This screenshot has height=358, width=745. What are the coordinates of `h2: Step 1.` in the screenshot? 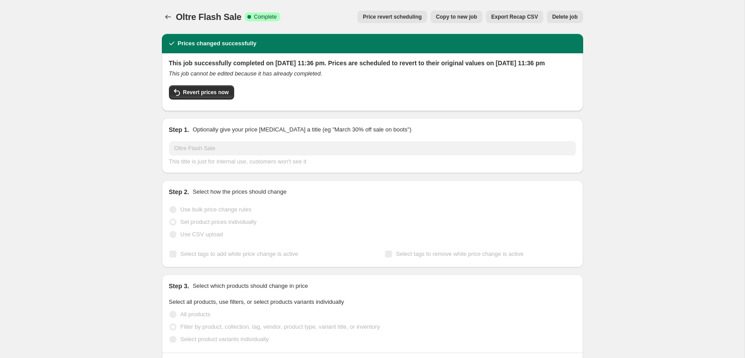 It's located at (179, 130).